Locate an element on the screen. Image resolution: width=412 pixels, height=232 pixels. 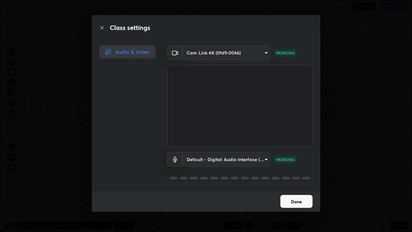
h2: Class settings is located at coordinates (130, 28).